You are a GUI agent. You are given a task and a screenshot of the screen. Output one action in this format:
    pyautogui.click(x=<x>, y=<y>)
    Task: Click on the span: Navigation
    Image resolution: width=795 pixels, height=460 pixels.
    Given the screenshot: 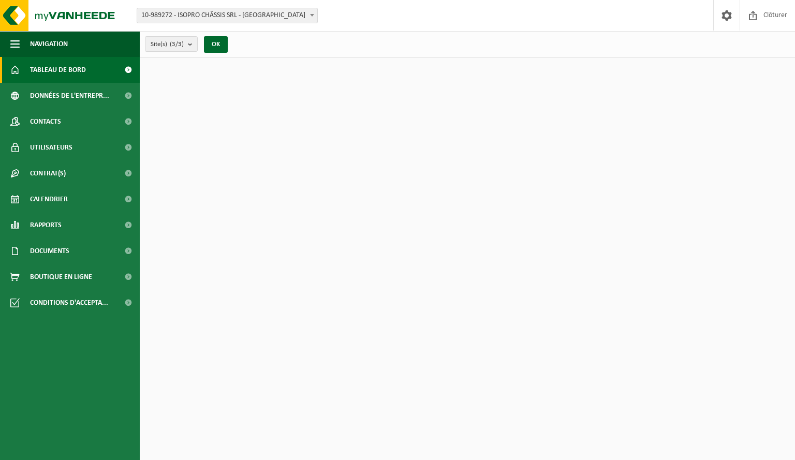 What is the action you would take?
    pyautogui.click(x=49, y=44)
    